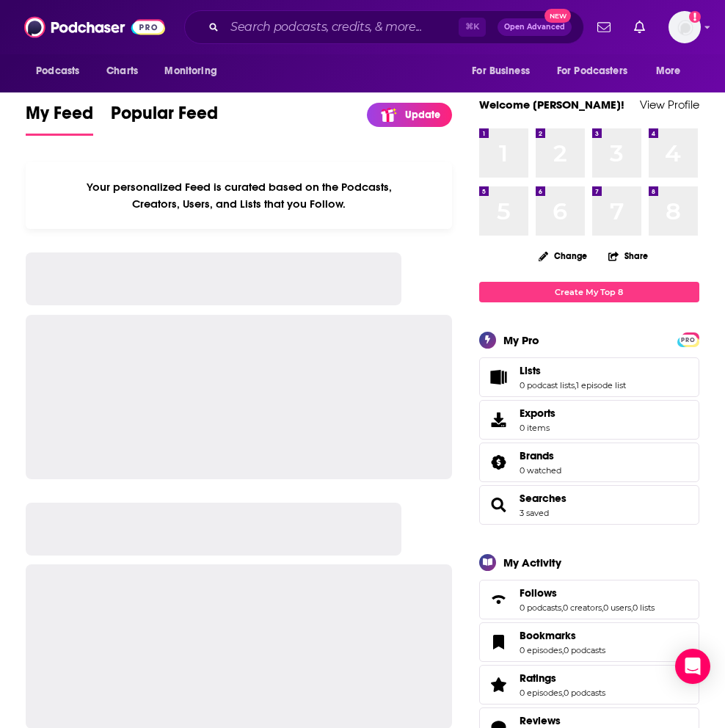  Describe the element at coordinates (628, 256) in the screenshot. I see `button: Share` at that location.